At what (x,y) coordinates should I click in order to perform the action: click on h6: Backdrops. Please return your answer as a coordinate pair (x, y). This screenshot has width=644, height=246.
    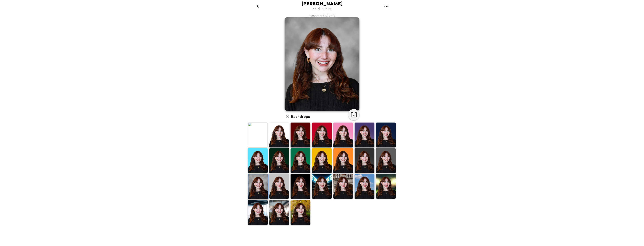
    Looking at the image, I should click on (300, 116).